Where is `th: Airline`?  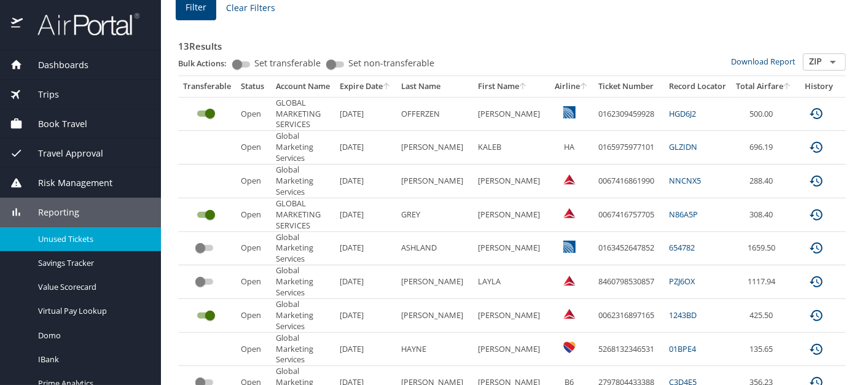
th: Airline is located at coordinates (571, 86).